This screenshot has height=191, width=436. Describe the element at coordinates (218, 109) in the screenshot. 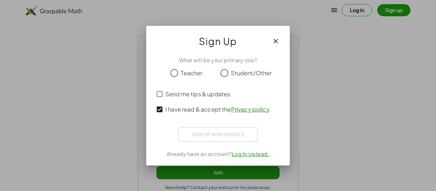

I see `span: I have read & accept the .` at that location.